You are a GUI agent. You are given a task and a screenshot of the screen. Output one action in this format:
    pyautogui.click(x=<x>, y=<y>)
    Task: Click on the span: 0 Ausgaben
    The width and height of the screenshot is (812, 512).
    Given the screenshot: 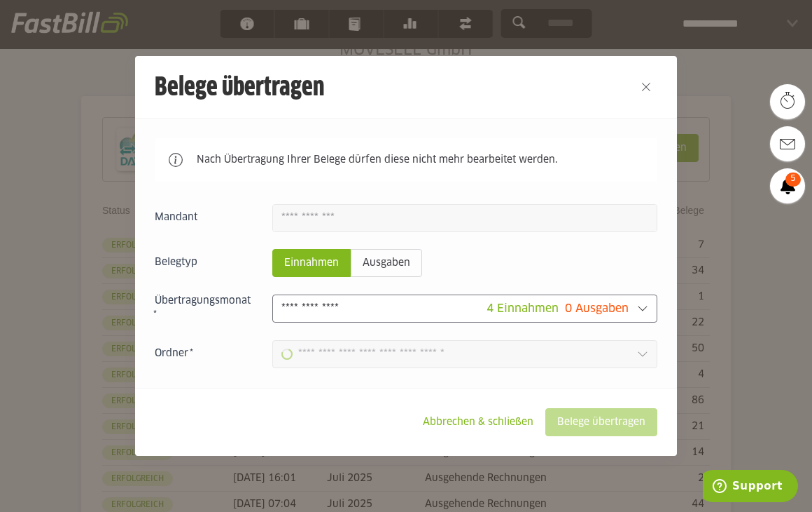 What is the action you would take?
    pyautogui.click(x=596, y=308)
    